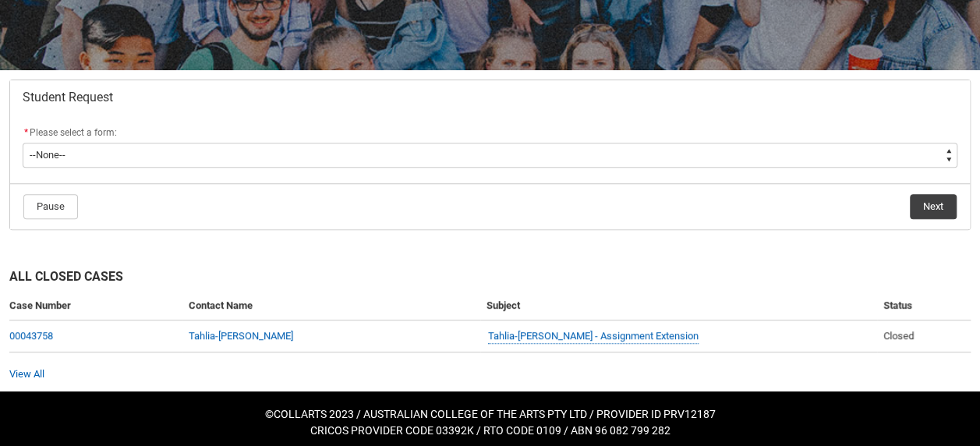 The width and height of the screenshot is (980, 446). What do you see at coordinates (27, 374) in the screenshot?
I see `a: View All Cases` at bounding box center [27, 374].